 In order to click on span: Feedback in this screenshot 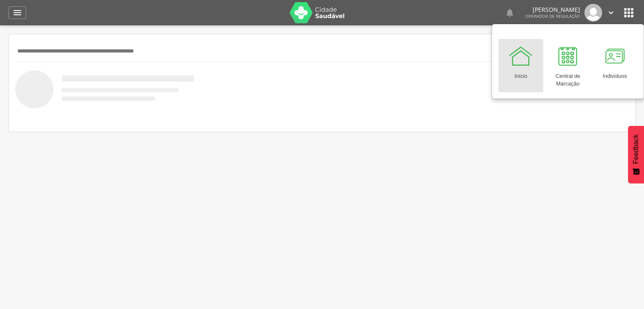, I will do `click(636, 149)`.